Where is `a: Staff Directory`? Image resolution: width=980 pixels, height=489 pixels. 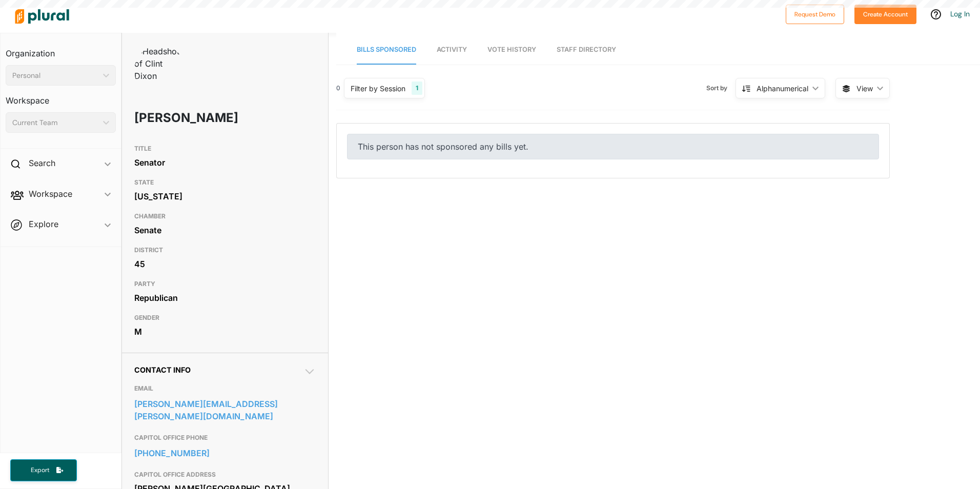
a: Staff Directory is located at coordinates (586, 50).